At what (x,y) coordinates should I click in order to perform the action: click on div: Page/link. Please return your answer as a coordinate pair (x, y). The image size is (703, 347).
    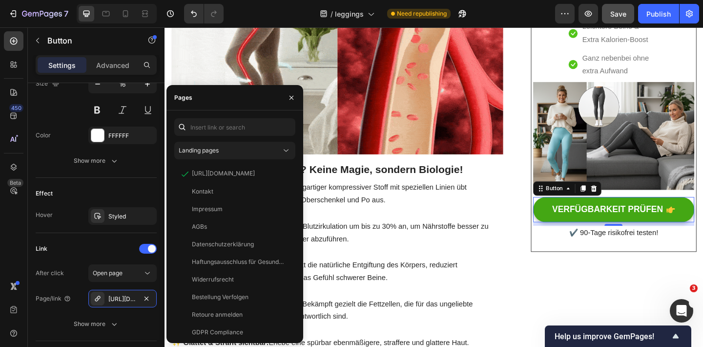
    Looking at the image, I should click on (53, 298).